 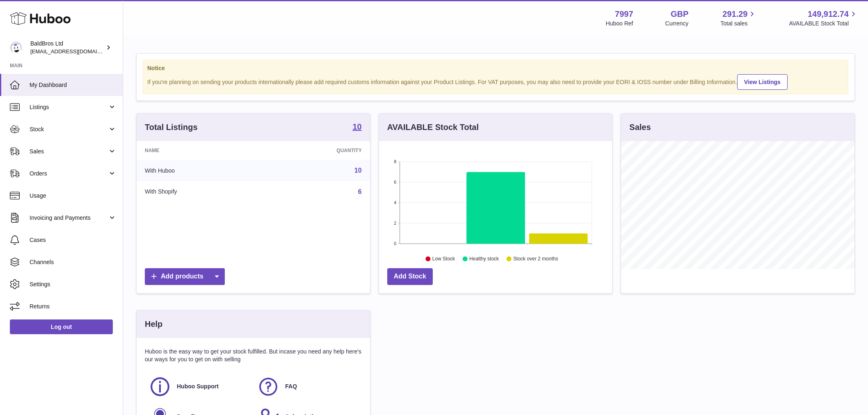 What do you see at coordinates (624, 14) in the screenshot?
I see `strong: 7997` at bounding box center [624, 14].